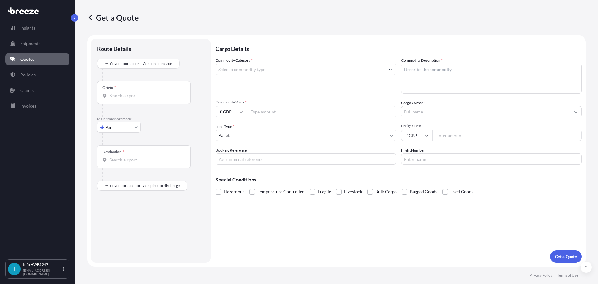  Describe the element at coordinates (306, 102) in the screenshot. I see `span: Commodity Value` at that location.